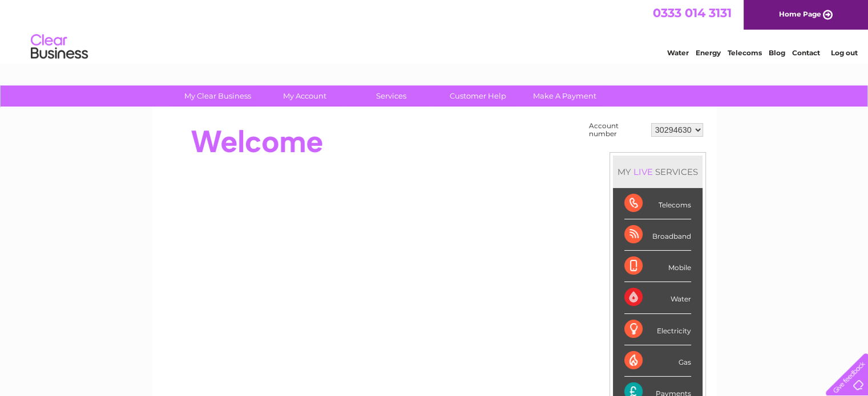 This screenshot has width=868, height=396. Describe the element at coordinates (658, 267) in the screenshot. I see `div: Mobile` at that location.